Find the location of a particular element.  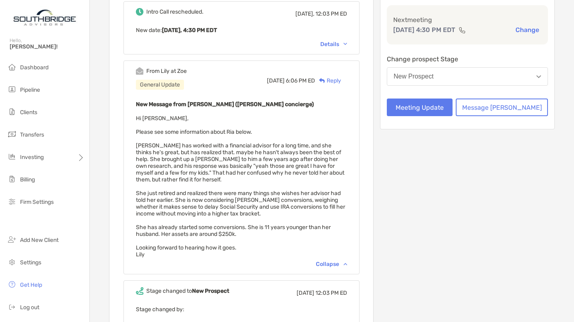

span: Investing is located at coordinates (32, 157).